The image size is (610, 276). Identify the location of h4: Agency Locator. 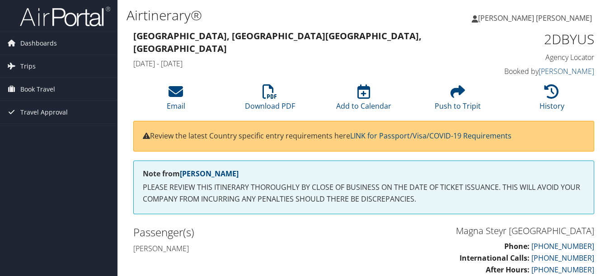
(542, 57).